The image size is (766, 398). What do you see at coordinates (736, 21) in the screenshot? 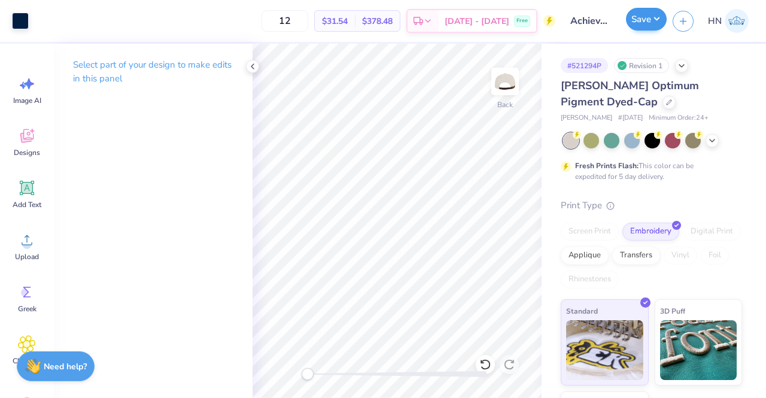
I see `img: Huda Nadeem` at bounding box center [736, 21].